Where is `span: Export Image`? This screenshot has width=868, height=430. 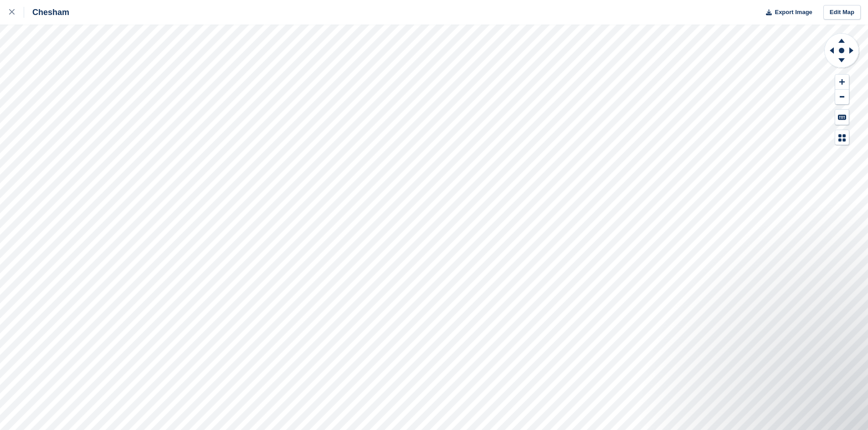 span: Export Image is located at coordinates (793, 12).